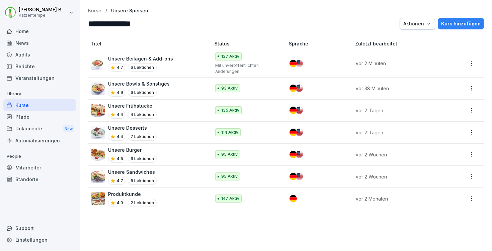 The height and width of the screenshot is (251, 492). Describe the element at coordinates (43, 15) in the screenshot. I see `p: Katzentempel` at that location.